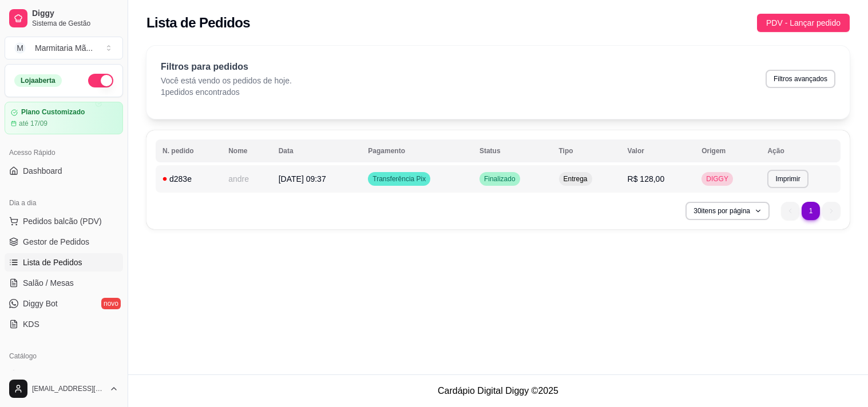  What do you see at coordinates (575, 179) in the screenshot?
I see `span: Entrega` at bounding box center [575, 179].